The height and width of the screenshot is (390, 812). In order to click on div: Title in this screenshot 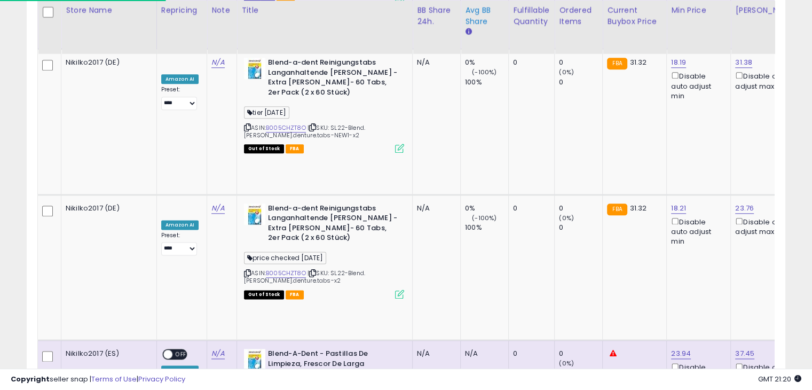, I will do `click(325, 10)`.